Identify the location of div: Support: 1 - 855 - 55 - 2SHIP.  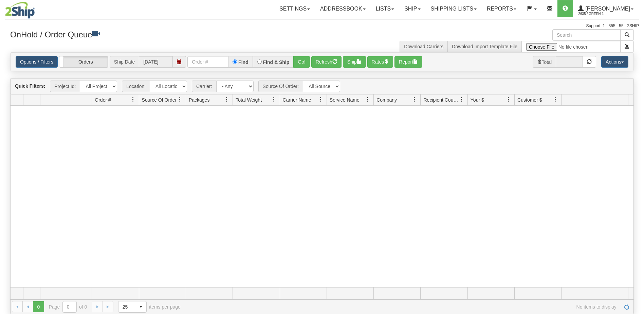
(322, 26).